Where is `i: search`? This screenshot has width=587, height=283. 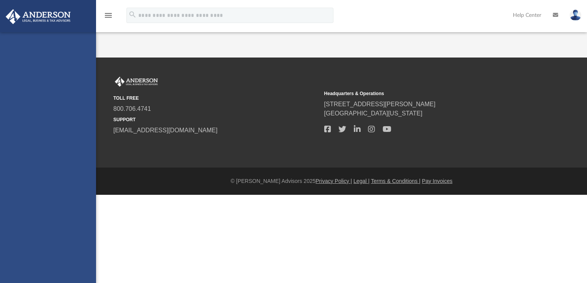
i: search is located at coordinates (132, 15).